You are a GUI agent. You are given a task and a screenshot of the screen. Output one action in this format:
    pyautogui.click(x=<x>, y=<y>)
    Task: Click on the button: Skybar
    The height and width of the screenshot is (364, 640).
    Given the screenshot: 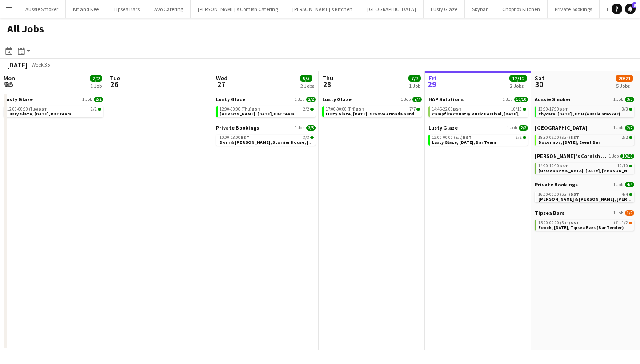 What is the action you would take?
    pyautogui.click(x=480, y=9)
    